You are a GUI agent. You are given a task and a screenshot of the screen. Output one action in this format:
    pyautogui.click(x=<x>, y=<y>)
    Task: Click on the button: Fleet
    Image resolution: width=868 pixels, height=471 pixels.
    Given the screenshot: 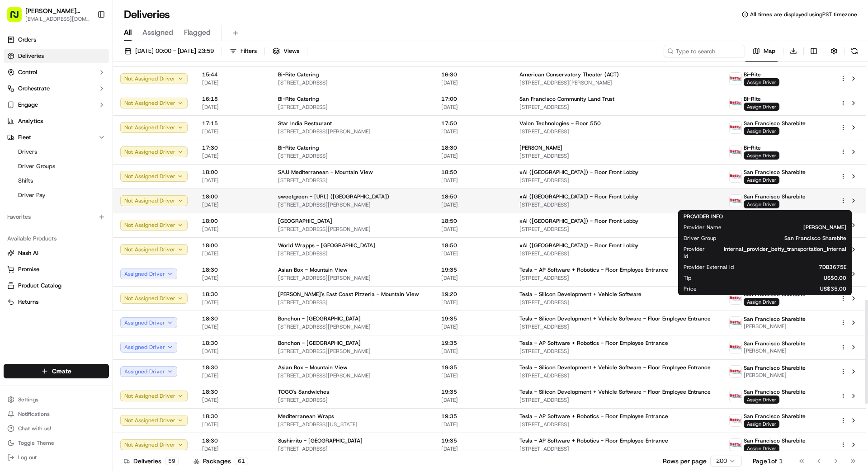 What is the action you would take?
    pyautogui.click(x=56, y=137)
    